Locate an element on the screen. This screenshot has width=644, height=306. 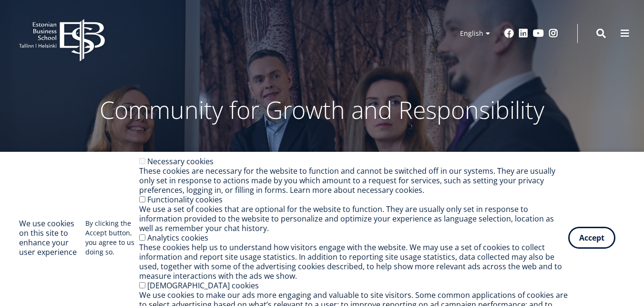
a: Facebook is located at coordinates (509, 33).